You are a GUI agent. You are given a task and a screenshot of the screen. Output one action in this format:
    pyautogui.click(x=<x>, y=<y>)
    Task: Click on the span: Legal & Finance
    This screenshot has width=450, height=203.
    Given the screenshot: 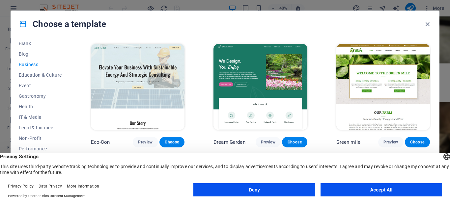 What is the action you would take?
    pyautogui.click(x=40, y=128)
    